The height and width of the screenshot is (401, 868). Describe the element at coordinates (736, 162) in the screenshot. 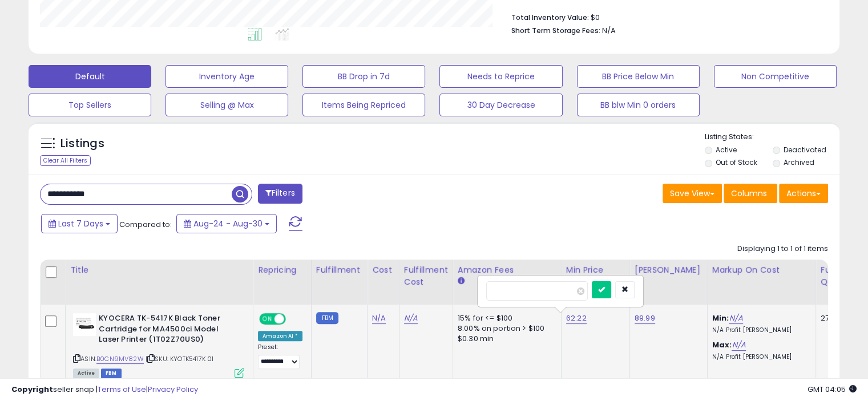

I see `label: Out of Stock` at that location.